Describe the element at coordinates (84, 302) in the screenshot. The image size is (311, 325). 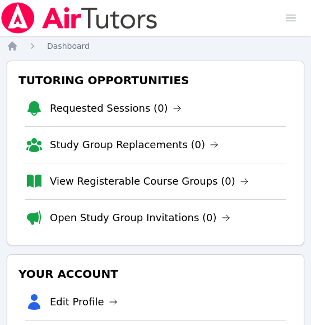
I see `a: Edit Profile` at that location.